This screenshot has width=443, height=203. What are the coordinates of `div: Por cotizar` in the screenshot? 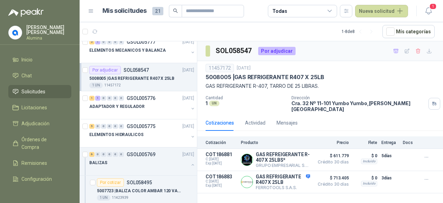 It's located at (110, 182).